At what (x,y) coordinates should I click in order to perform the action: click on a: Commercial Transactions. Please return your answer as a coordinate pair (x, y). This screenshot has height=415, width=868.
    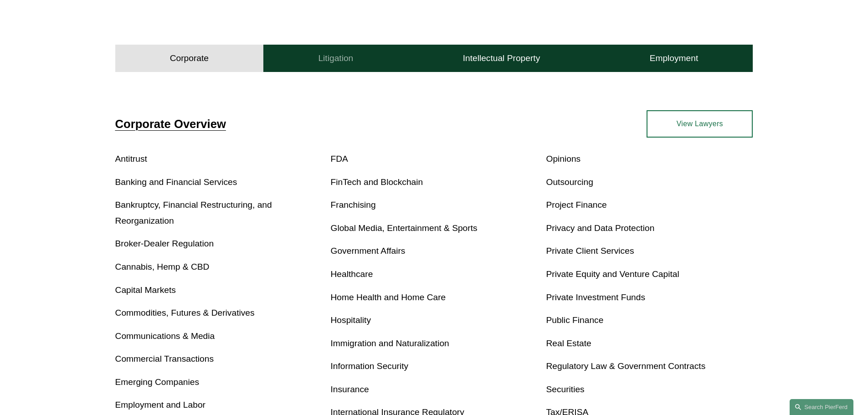
    Looking at the image, I should click on (165, 358).